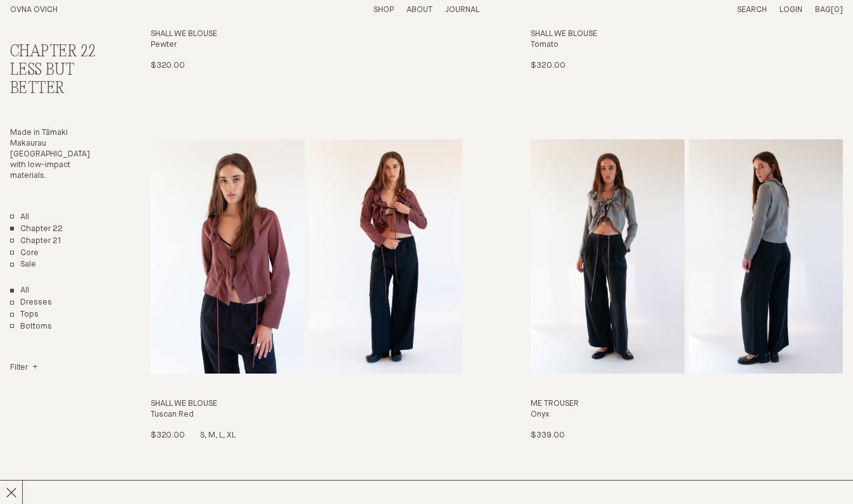 This screenshot has height=504, width=853. I want to click on a: All, so click(20, 217).